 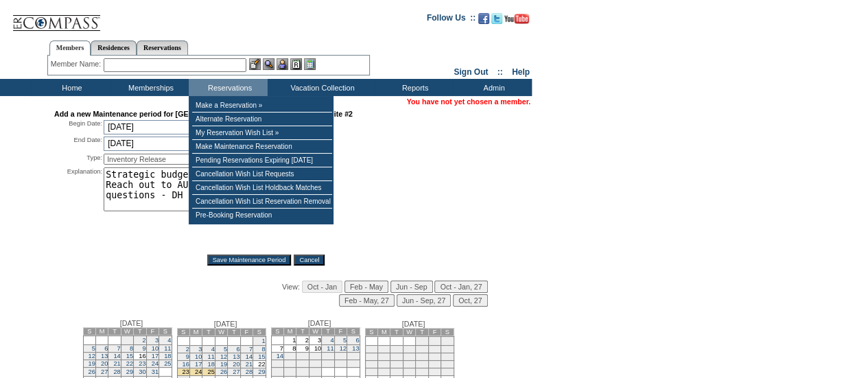 I want to click on td: 19, so click(x=340, y=356).